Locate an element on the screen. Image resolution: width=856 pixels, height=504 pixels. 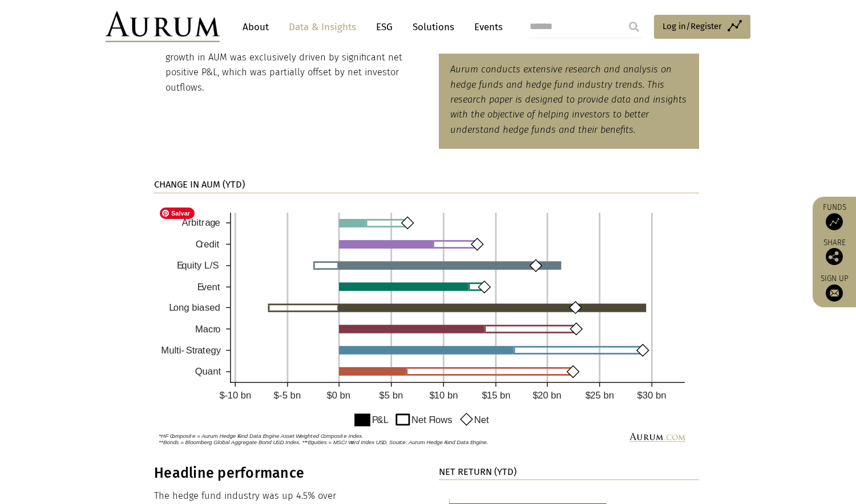
input: Submit is located at coordinates (634, 27).